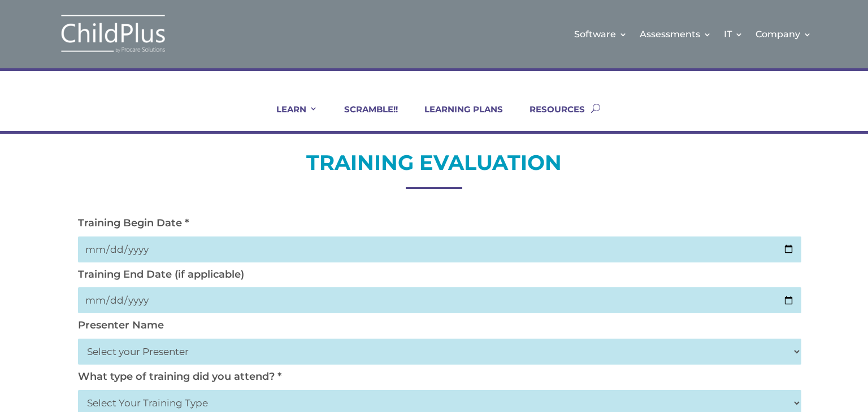  I want to click on a: Software, so click(601, 34).